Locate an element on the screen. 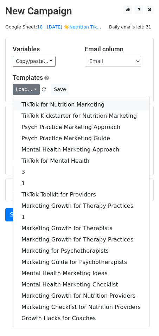  small: Google Sheet: is located at coordinates (53, 27).